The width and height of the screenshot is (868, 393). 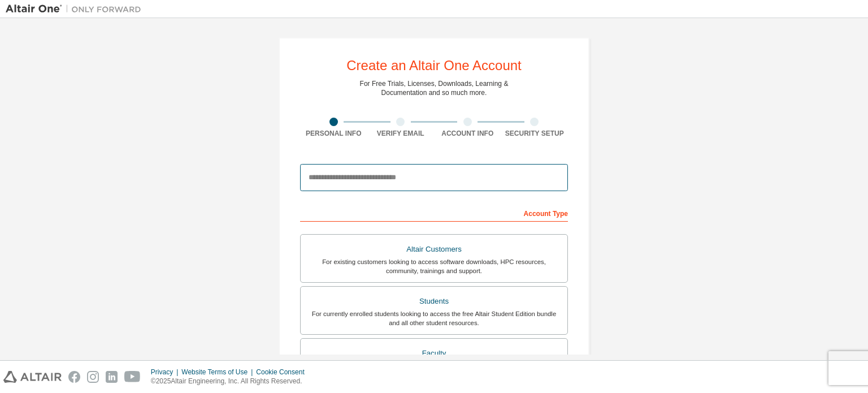 I want to click on div: Account Info, so click(x=468, y=133).